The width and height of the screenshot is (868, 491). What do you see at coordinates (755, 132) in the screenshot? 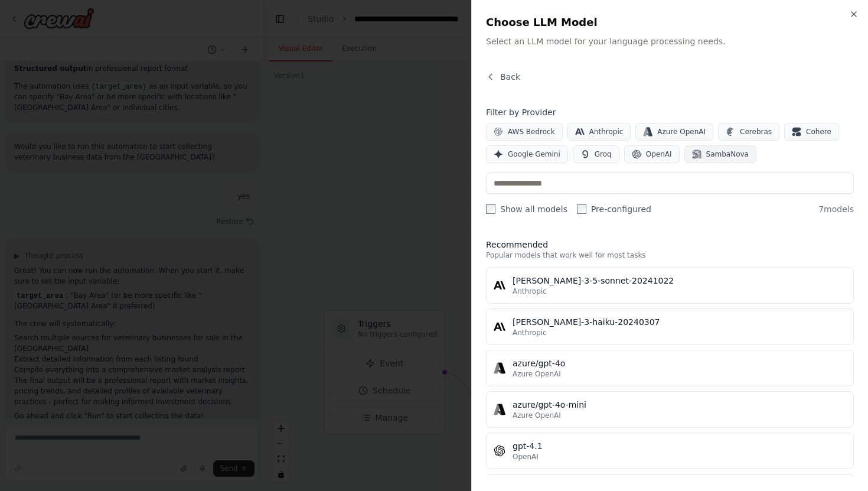
I see `span: Cerebras` at bounding box center [755, 132].